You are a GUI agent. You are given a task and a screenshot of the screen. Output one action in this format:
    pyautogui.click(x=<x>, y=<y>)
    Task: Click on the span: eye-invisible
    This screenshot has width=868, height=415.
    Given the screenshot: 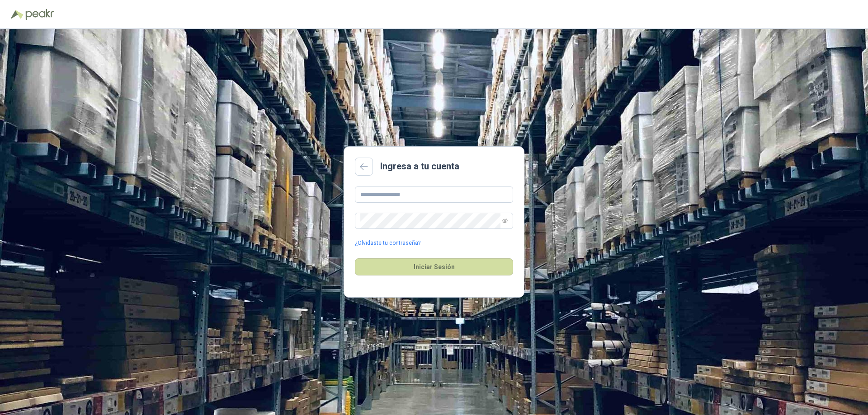 What is the action you would take?
    pyautogui.click(x=505, y=221)
    